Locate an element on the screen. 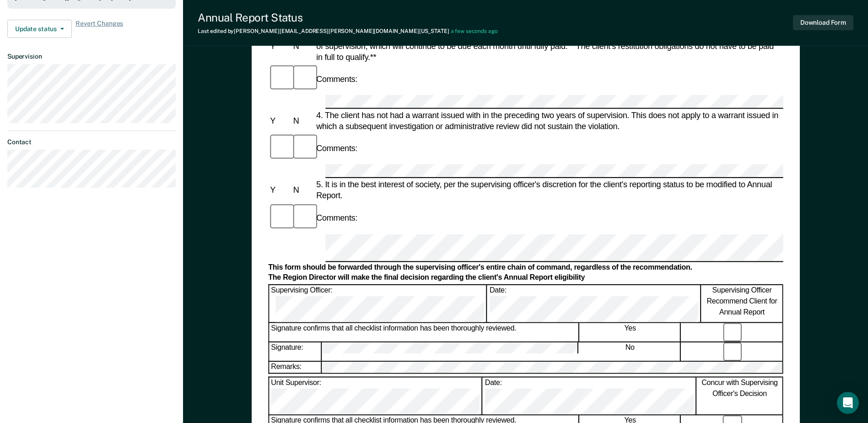 This screenshot has width=868, height=423. div: Signature confirms that all checklist information has been thoroughly reviewed. is located at coordinates (424, 332).